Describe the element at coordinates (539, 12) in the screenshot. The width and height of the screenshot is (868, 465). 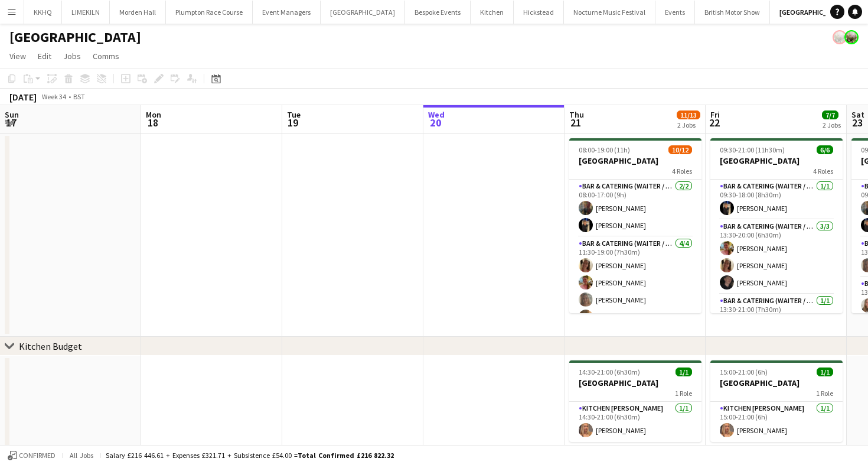
I see `button: Hickstead` at that location.